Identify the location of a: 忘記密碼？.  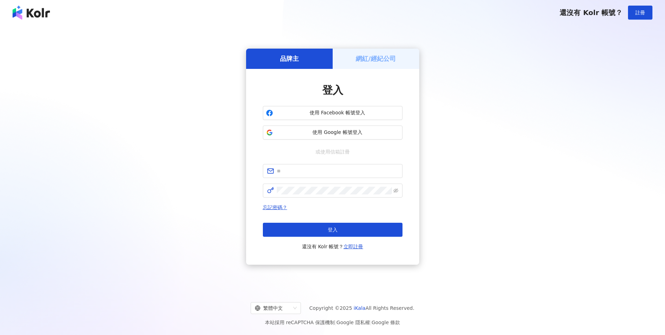
(275, 207).